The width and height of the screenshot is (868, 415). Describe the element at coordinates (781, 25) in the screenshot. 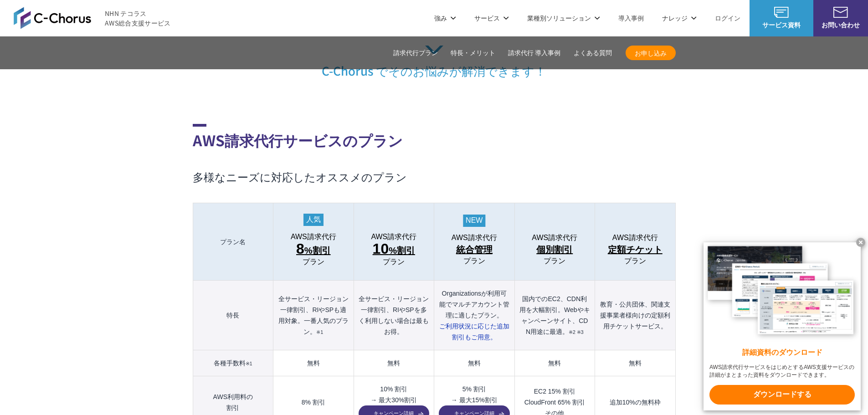

I see `span: サービス資料` at that location.